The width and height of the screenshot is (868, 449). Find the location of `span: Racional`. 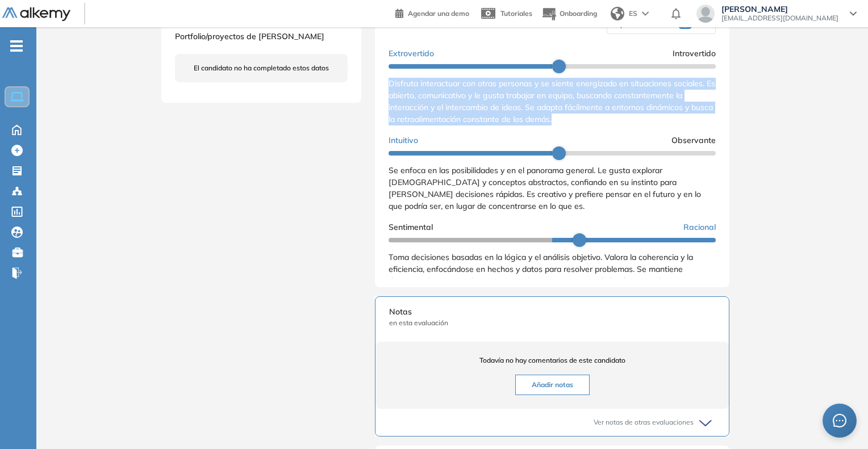

span: Racional is located at coordinates (699, 227).